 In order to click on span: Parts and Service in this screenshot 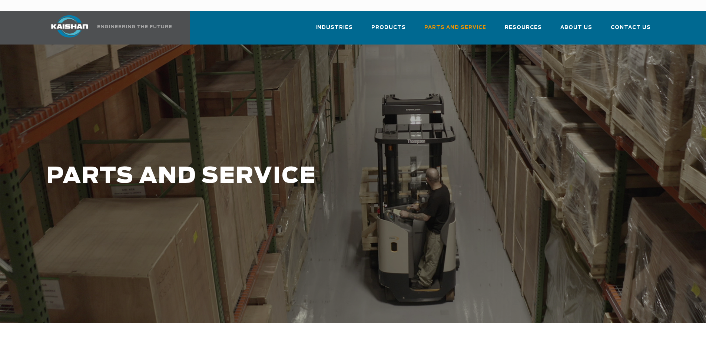, I will do `click(455, 27)`.